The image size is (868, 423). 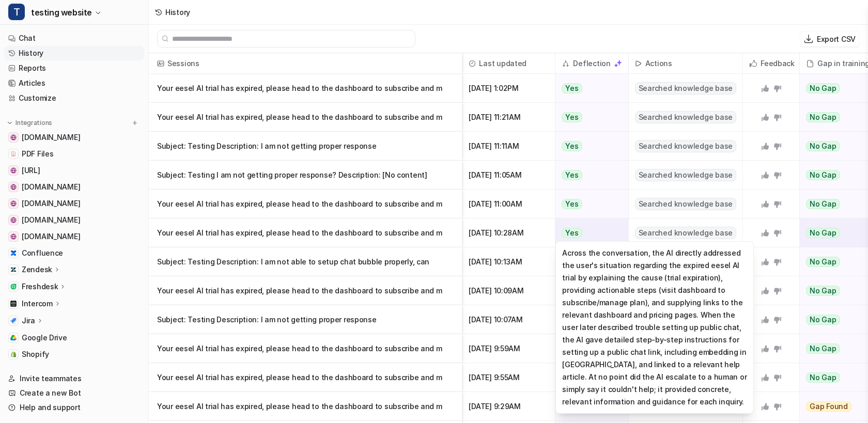 I want to click on button: Integrations, so click(x=30, y=123).